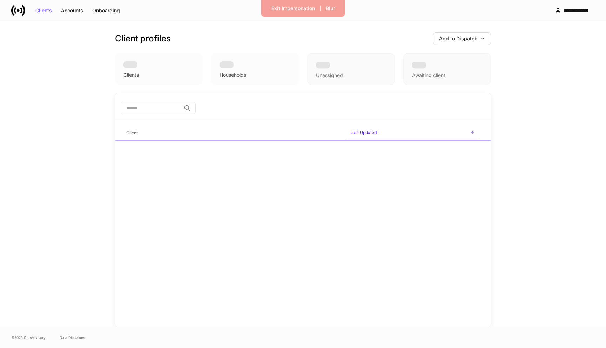 This screenshot has width=606, height=348. Describe the element at coordinates (232, 133) in the screenshot. I see `span: Client` at that location.